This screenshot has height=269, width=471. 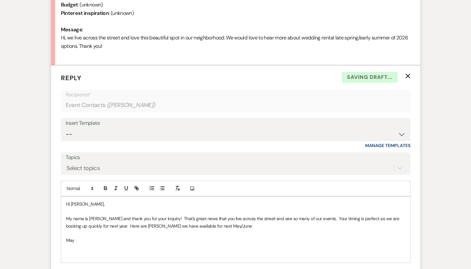 I want to click on span: Reply, so click(x=71, y=78).